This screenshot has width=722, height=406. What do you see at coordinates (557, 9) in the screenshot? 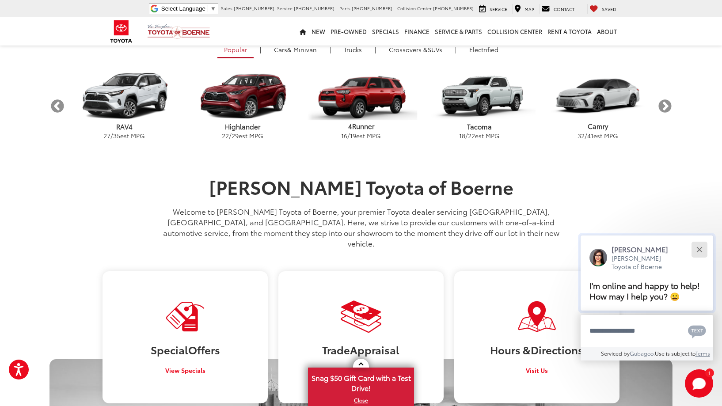
I see `a: Contact` at bounding box center [557, 9].